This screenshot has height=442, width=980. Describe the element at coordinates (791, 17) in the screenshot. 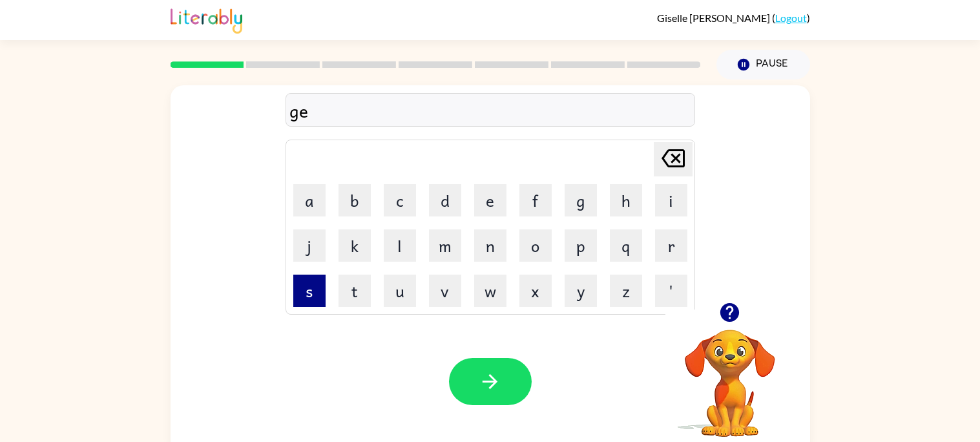

I see `a: Logout` at that location.